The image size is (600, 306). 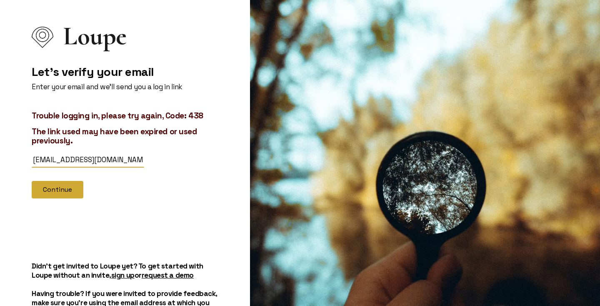 What do you see at coordinates (88, 159) in the screenshot?
I see `input: Email Address` at bounding box center [88, 159].